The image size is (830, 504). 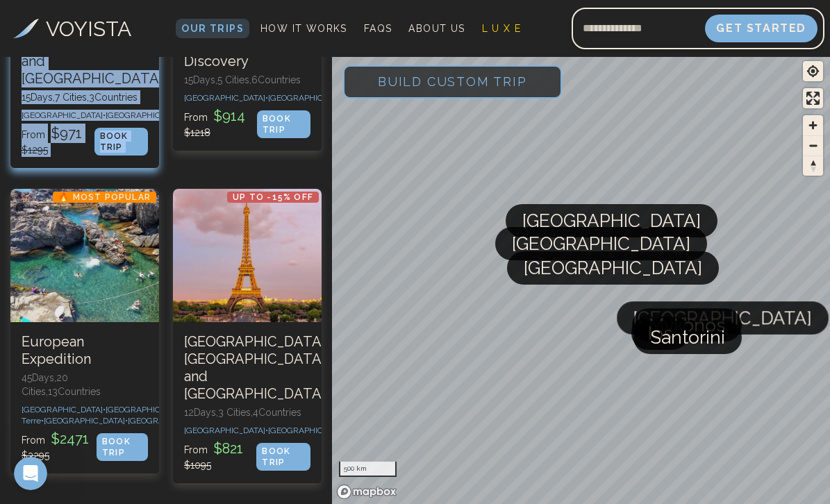 I want to click on a: L U X E, so click(x=502, y=28).